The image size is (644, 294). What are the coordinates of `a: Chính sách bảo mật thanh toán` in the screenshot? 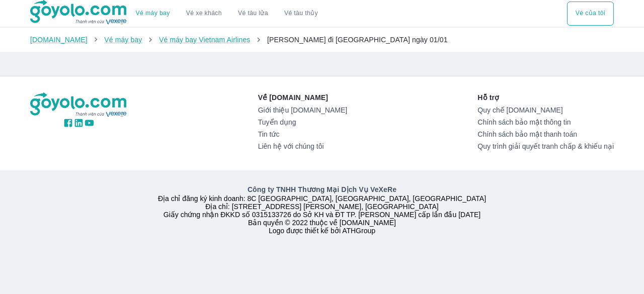 It's located at (546, 135).